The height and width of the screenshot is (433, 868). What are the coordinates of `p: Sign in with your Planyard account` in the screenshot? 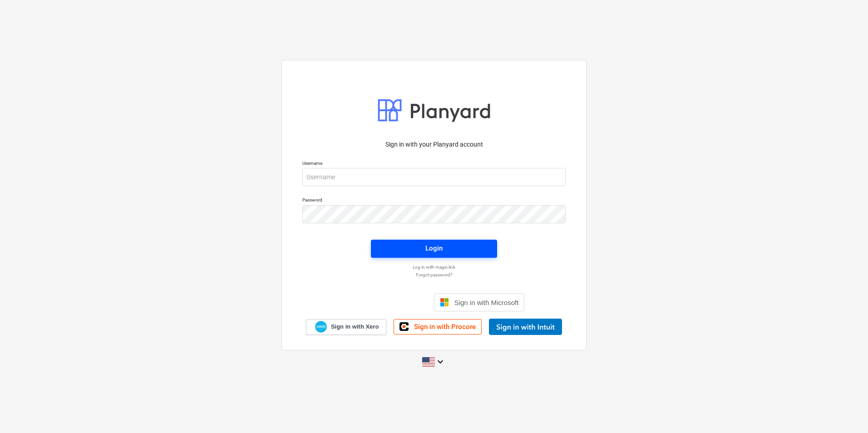 It's located at (434, 144).